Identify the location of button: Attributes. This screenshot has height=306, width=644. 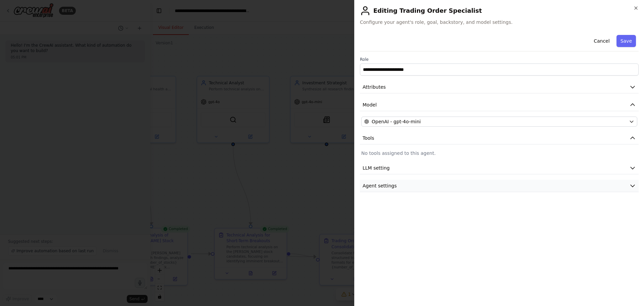
(499, 87).